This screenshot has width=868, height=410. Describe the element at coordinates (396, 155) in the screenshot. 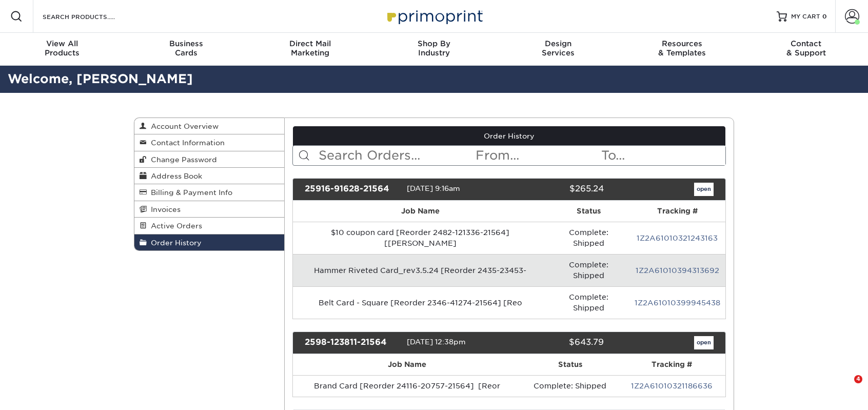

I see `input: Search Orders...` at that location.